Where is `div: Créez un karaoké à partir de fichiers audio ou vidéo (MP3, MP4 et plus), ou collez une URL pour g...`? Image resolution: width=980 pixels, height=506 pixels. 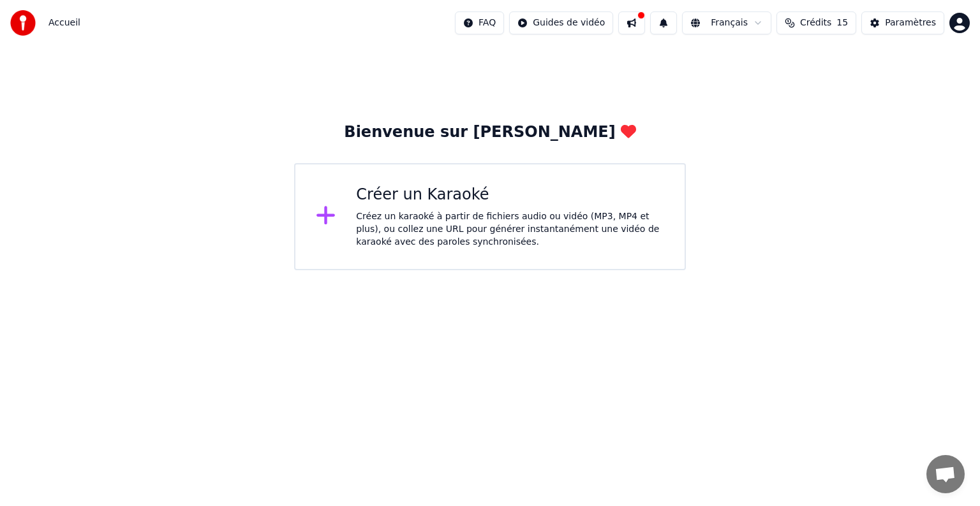
div: Créez un karaoké à partir de fichiers audio ou vidéo (MP3, MP4 et plus), ou collez une URL pour g... is located at coordinates (510, 230).